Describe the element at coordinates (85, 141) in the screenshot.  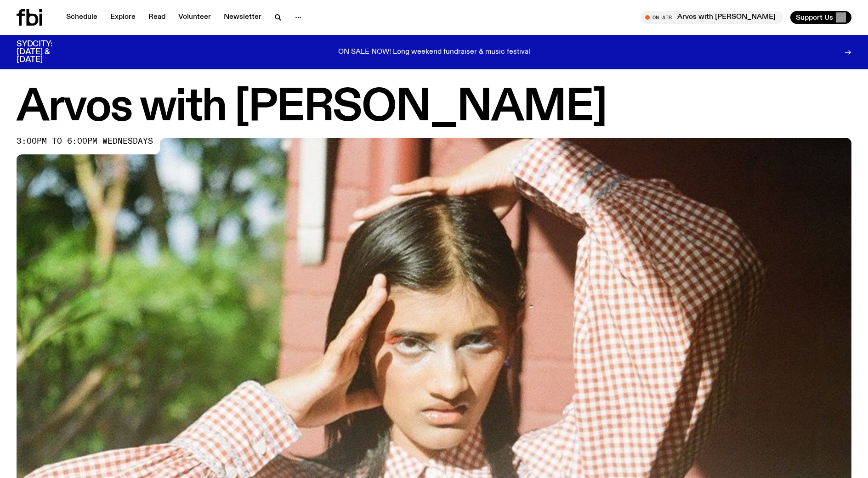
I see `span: 3:00pm to 6:00pm wednesdays` at that location.